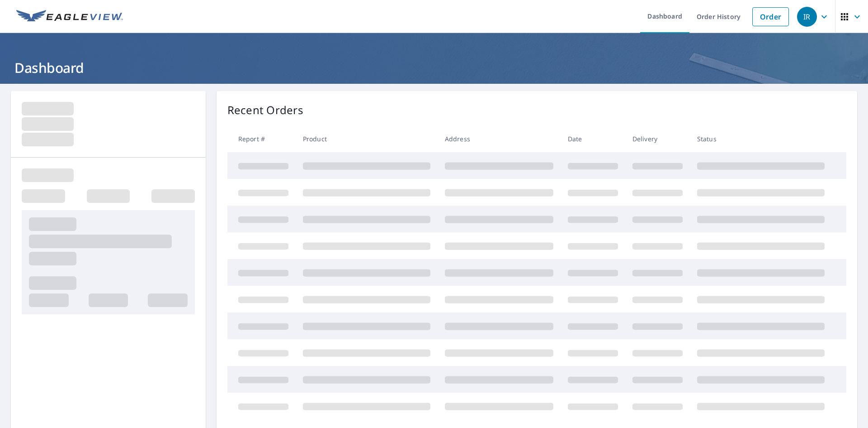  Describe the element at coordinates (261, 138) in the screenshot. I see `th: Report #` at that location.